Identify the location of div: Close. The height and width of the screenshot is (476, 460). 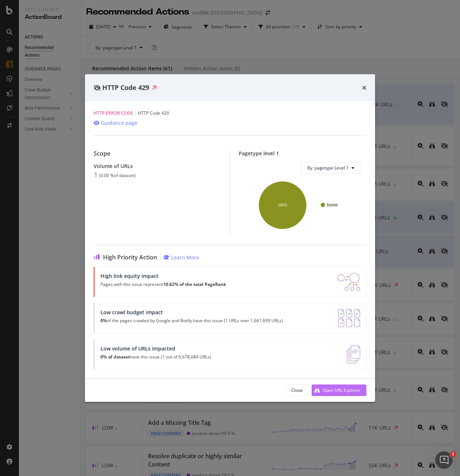
(297, 390).